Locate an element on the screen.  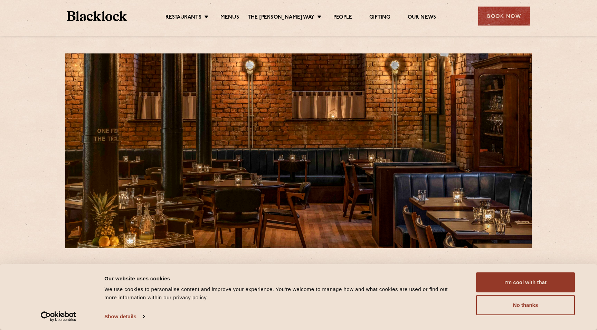
a: Restaurants is located at coordinates (183, 18).